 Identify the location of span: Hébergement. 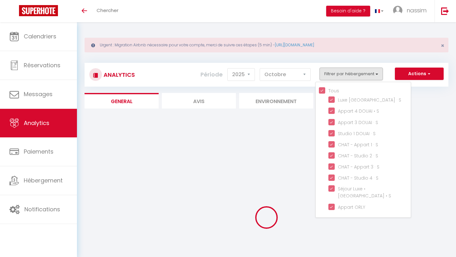
(43, 180).